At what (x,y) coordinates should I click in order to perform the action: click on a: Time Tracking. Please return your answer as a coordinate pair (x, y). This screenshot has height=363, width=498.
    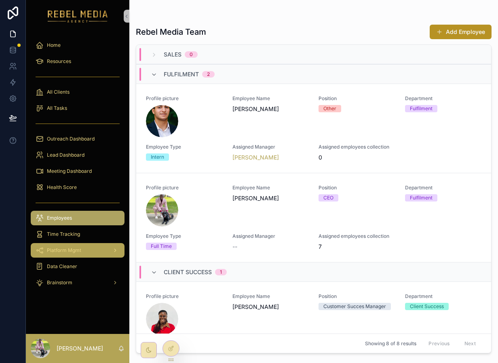
    Looking at the image, I should click on (78, 234).